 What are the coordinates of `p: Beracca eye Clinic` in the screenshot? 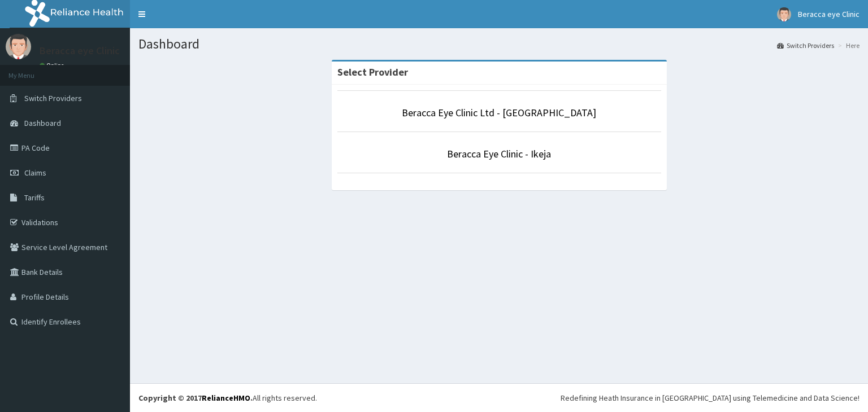 It's located at (80, 51).